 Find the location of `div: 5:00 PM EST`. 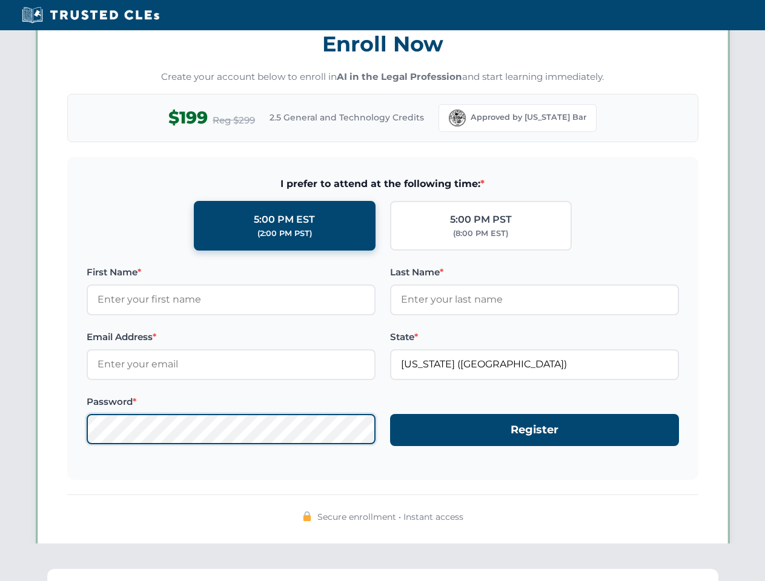

div: 5:00 PM EST is located at coordinates (284, 220).